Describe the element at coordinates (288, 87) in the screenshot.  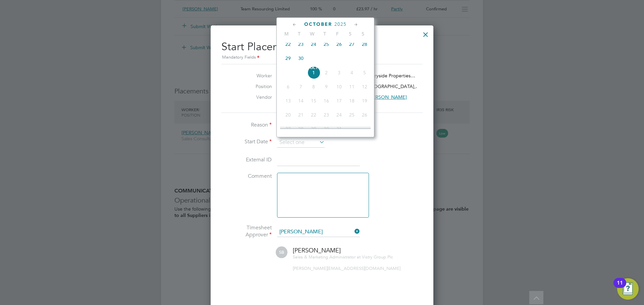
I see `span: 6` at that location.